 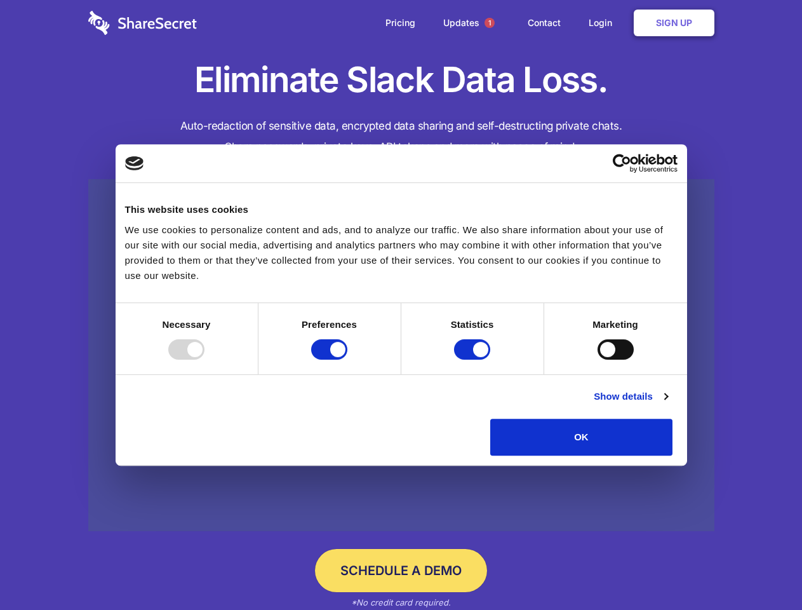 I want to click on div: This website uses cookies, so click(x=402, y=210).